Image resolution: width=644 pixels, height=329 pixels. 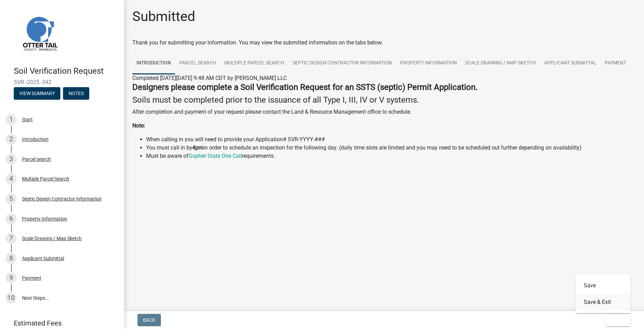 I want to click on li: Must be aware of requirements., so click(x=391, y=156).